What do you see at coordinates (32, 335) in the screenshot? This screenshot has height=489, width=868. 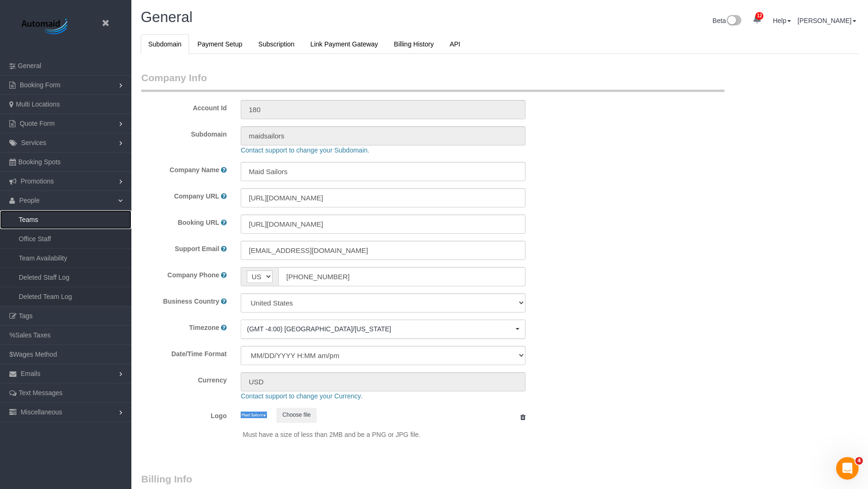 I see `span: Sales Taxes` at bounding box center [32, 335].